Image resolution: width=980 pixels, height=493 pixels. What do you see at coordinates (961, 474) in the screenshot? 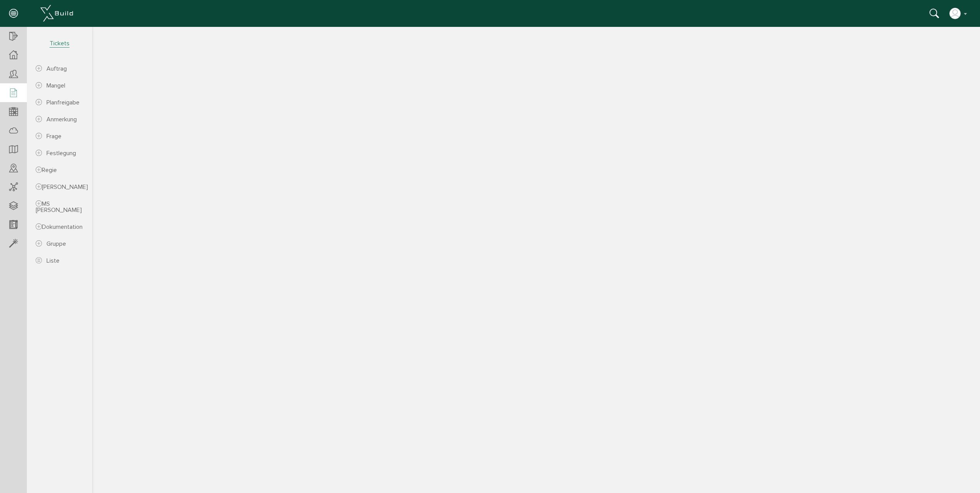
I see `div: Chat-Widget` at bounding box center [961, 474].